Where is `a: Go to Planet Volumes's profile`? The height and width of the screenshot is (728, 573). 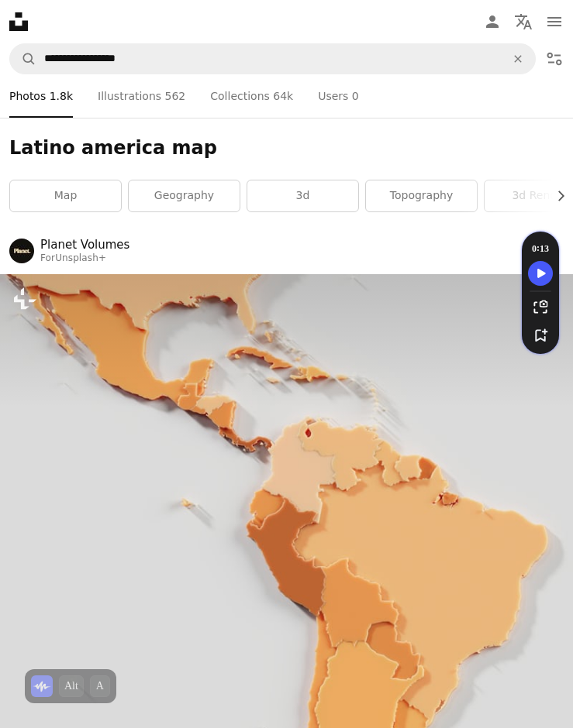 a: Go to Planet Volumes's profile is located at coordinates (21, 251).